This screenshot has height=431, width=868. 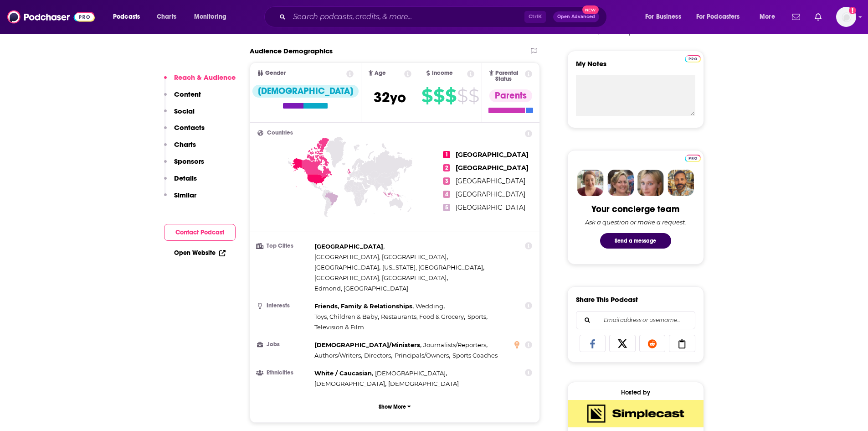 I want to click on span: Parental Status, so click(x=510, y=76).